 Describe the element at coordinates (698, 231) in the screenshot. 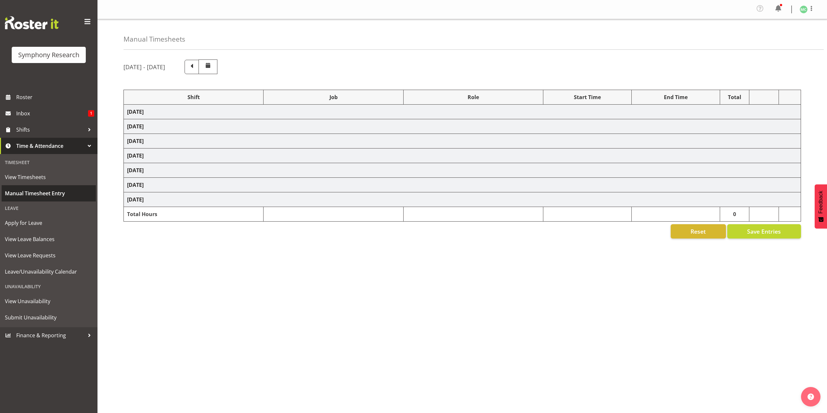

I see `span: Reset` at that location.